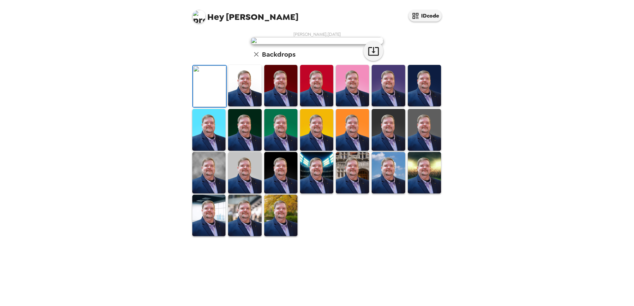 Image resolution: width=634 pixels, height=306 pixels. I want to click on h6: Backdrops, so click(278, 54).